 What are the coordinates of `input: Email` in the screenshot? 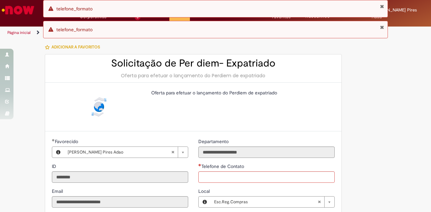 It's located at (120, 202).